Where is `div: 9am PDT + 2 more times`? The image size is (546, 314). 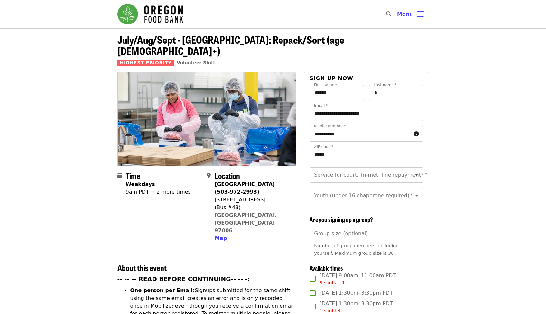 div: 9am PDT + 2 more times is located at coordinates (158, 192).